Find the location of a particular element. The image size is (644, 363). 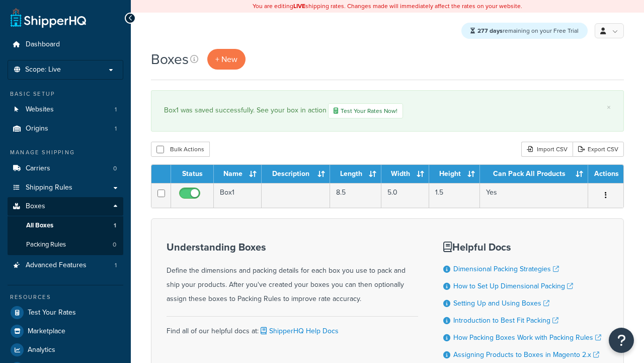

li: Packing Rules is located at coordinates (66, 244).